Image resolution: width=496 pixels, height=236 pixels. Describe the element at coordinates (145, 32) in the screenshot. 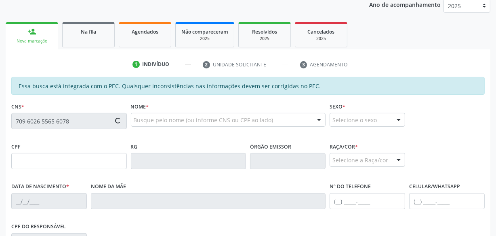

I see `span: Agendados` at that location.